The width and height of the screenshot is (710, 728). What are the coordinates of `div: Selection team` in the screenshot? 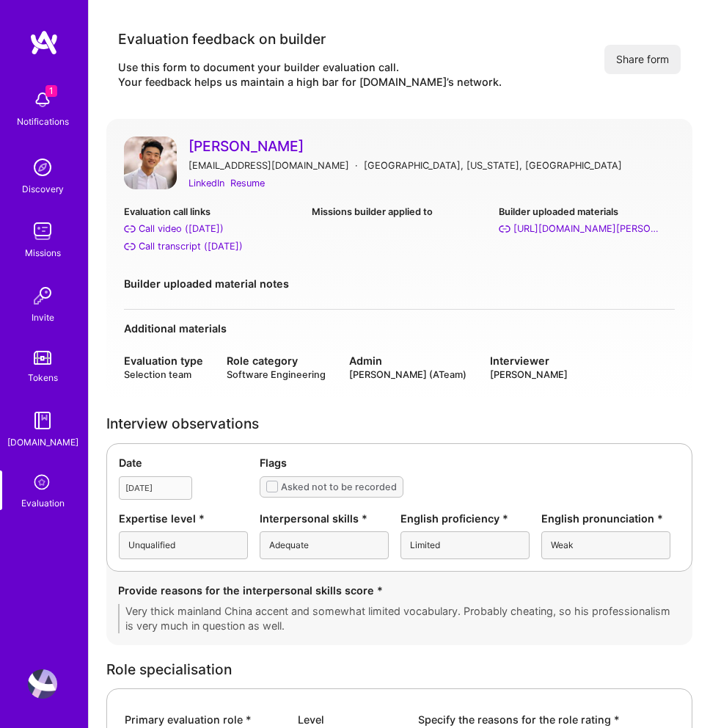 It's located at (164, 374).